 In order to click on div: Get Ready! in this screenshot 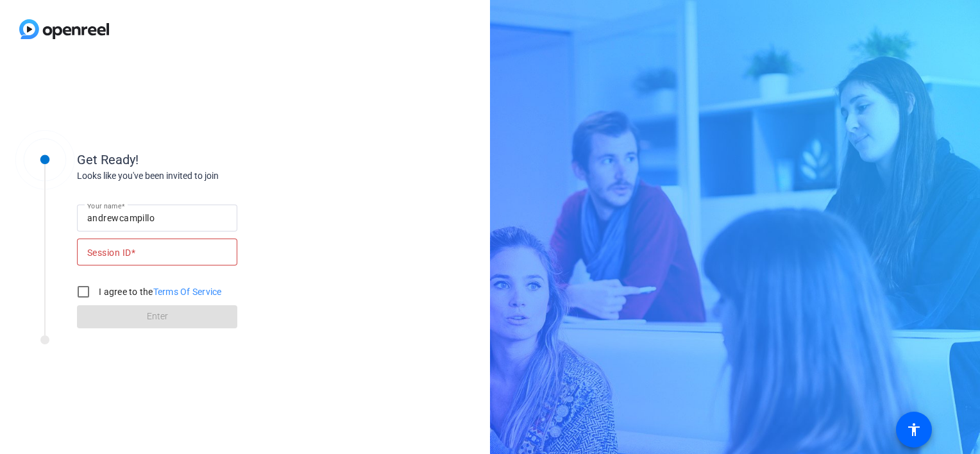, I will do `click(206, 160)`.